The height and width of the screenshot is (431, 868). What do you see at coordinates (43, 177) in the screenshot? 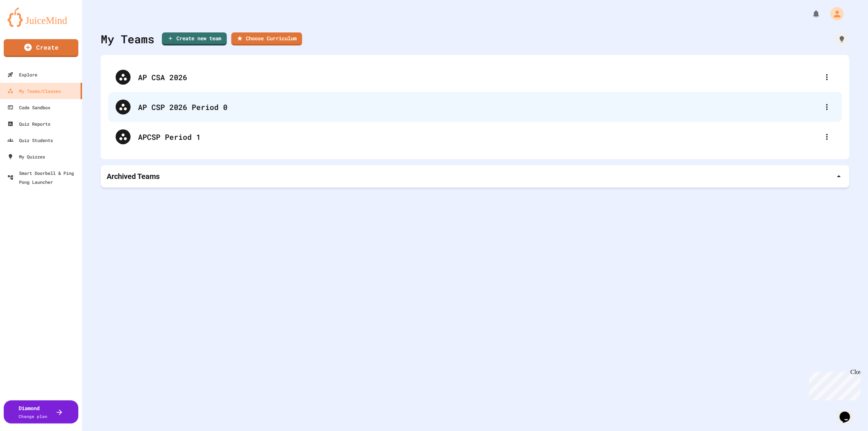
I see `div: Smart Doorbell & Ping Pong Launcher` at bounding box center [43, 177].